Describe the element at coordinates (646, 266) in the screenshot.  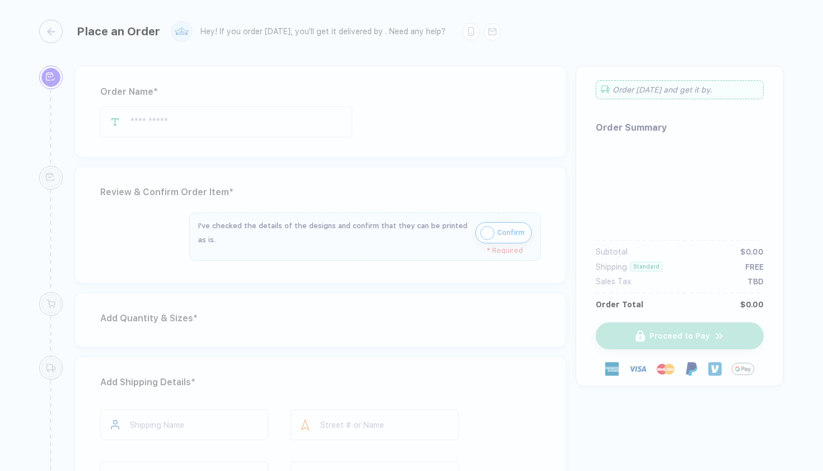
I see `div: Standard` at that location.